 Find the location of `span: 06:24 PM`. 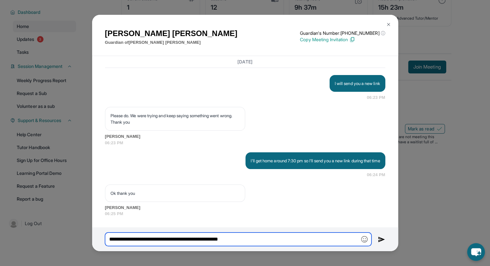

span: 06:24 PM is located at coordinates (376, 175).